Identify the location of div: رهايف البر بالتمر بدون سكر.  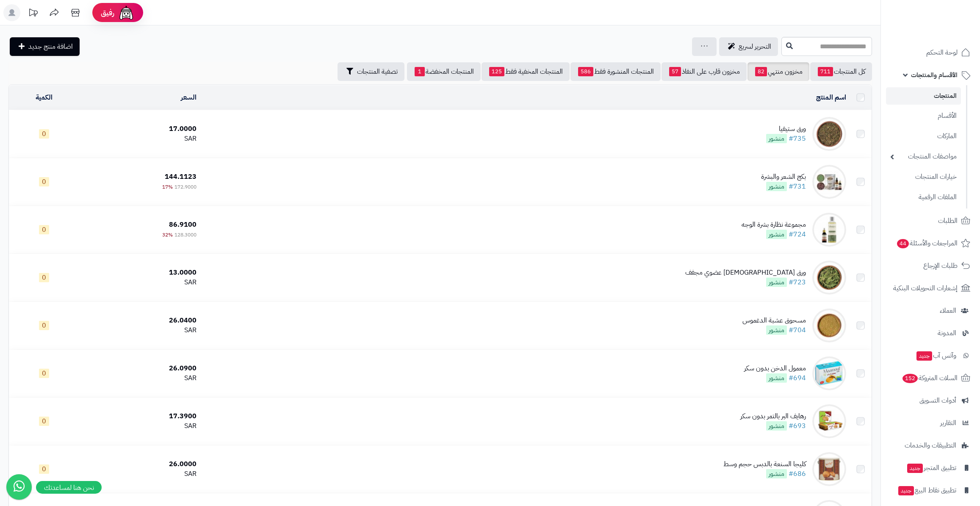
(772, 416).